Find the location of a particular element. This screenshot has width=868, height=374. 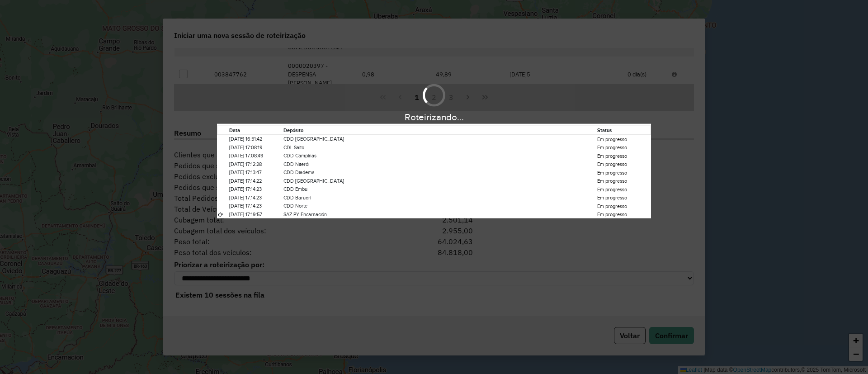

th: Status is located at coordinates (624, 131).